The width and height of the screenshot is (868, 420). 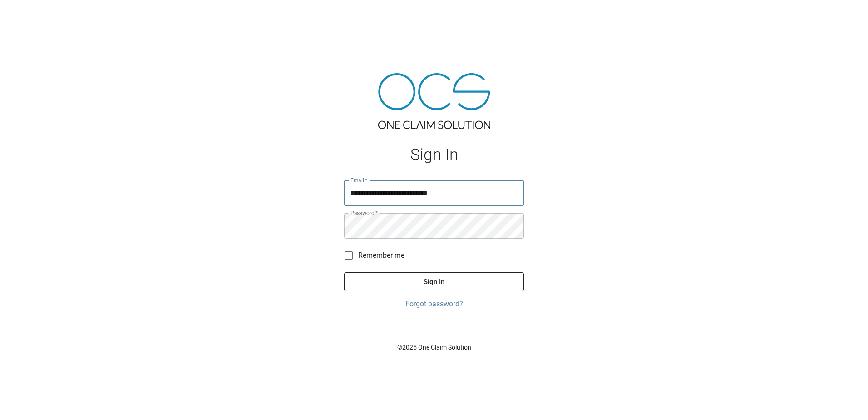 I want to click on img: ocs-logo-tra.png, so click(x=434, y=101).